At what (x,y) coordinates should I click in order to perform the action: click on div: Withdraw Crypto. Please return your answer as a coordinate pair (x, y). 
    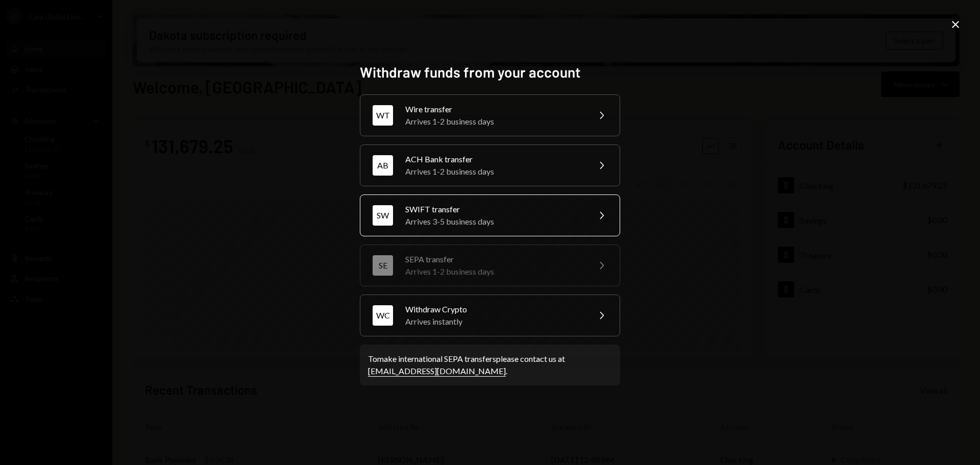
    Looking at the image, I should click on (494, 309).